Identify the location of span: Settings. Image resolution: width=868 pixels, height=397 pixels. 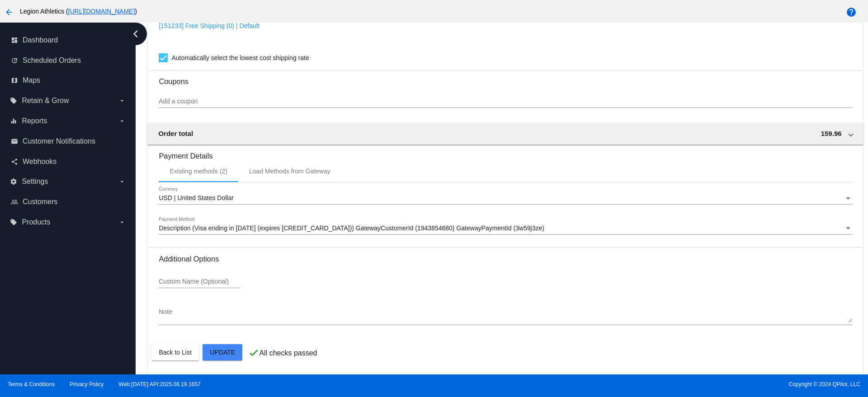
(35, 182).